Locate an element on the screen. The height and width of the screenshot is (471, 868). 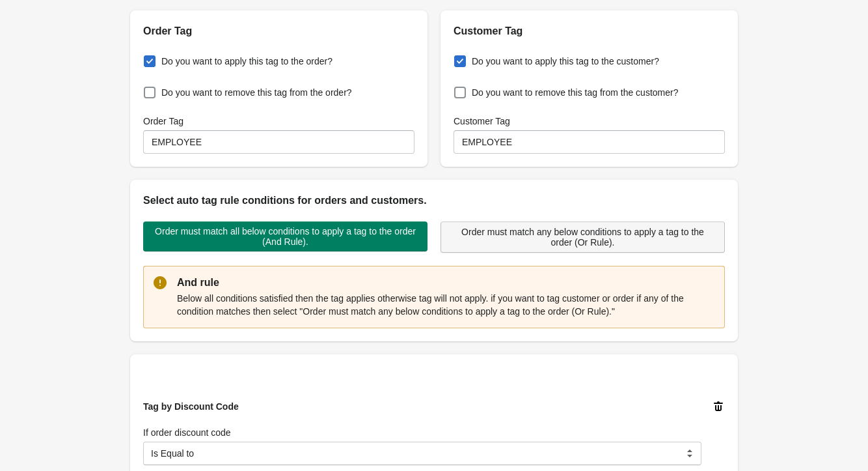
label: Customer Tag is located at coordinates (481, 121).